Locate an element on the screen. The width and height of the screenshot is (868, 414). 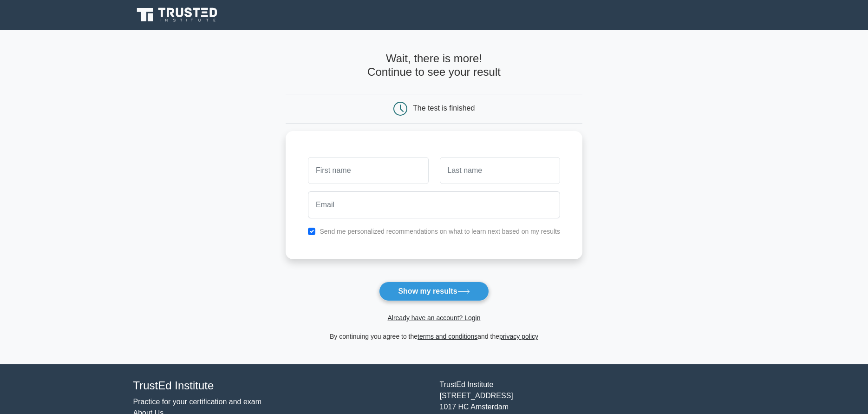
label: Send me personalized recommendations on what to learn next based on my results is located at coordinates (439, 231).